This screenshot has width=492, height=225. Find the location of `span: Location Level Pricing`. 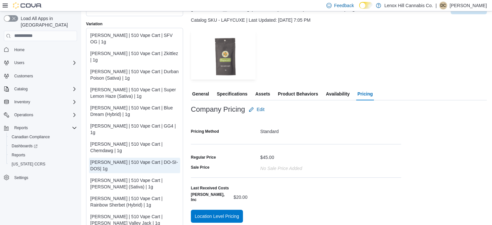

span: Location Level Pricing is located at coordinates (217, 216).